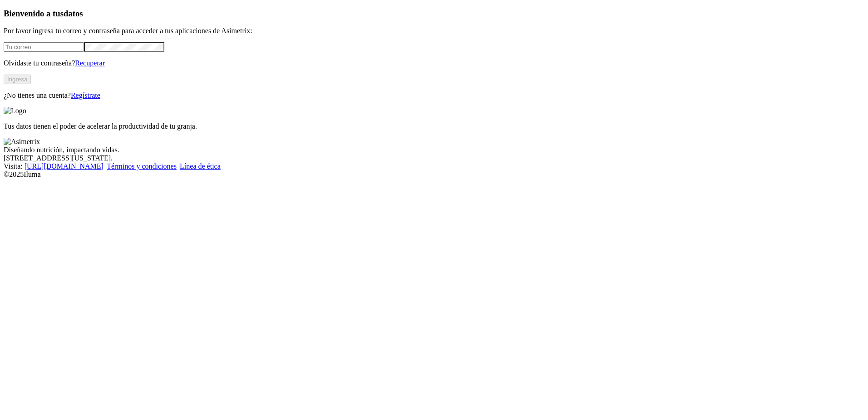  I want to click on p: Por favor ingresa tu correo y contraseña para acceder a tus aplicaciones de Asimetrix:, so click(434, 31).